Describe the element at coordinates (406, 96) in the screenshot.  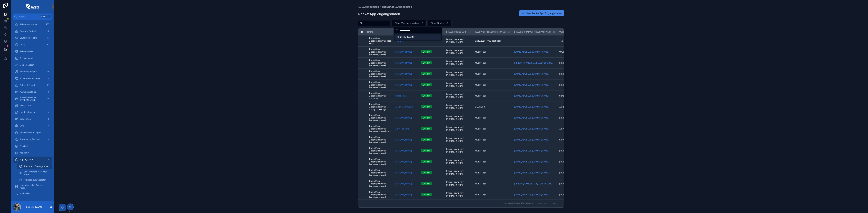
I see `a: Scher Faizi` at that location.